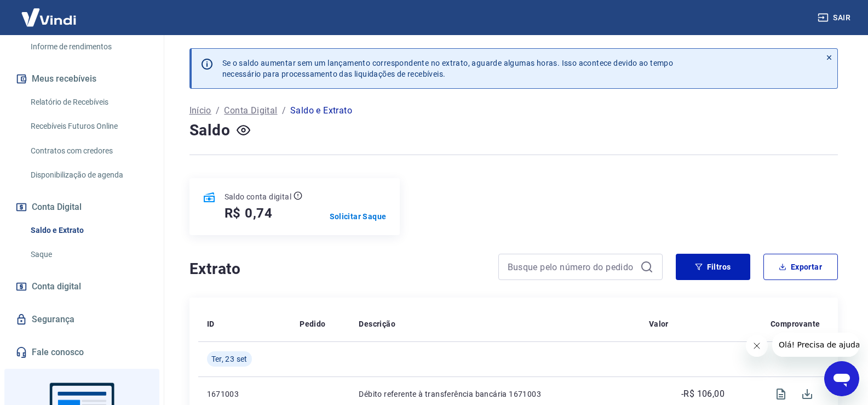 The width and height of the screenshot is (868, 405). Describe the element at coordinates (57, 286) in the screenshot. I see `span: Conta digital` at that location.